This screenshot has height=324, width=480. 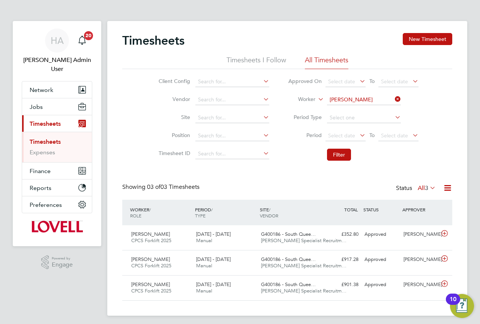 I want to click on span: Finance, so click(x=40, y=171).